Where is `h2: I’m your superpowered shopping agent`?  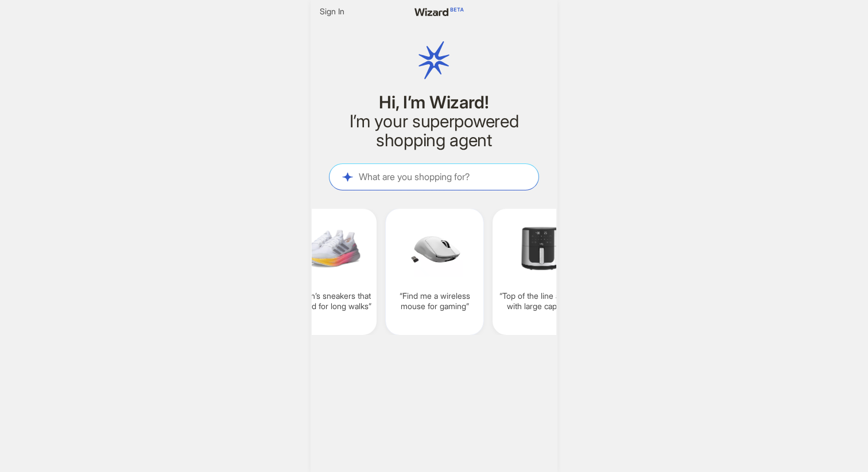
h2: I’m your superpowered shopping agent is located at coordinates (434, 130).